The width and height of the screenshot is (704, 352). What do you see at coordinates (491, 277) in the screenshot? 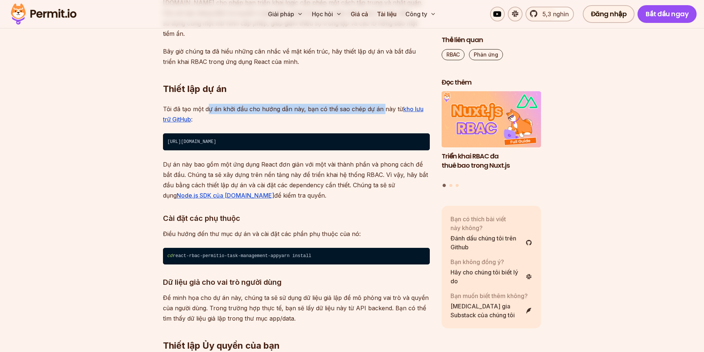
I see `a: Hãy cho chúng tôi biết lý do` at bounding box center [491, 277].